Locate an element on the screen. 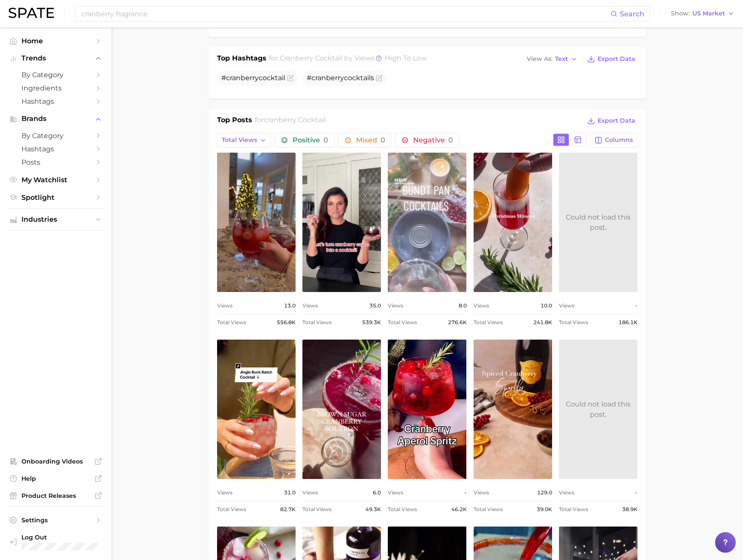 This screenshot has height=560, width=743. span: Home is located at coordinates (56, 41).